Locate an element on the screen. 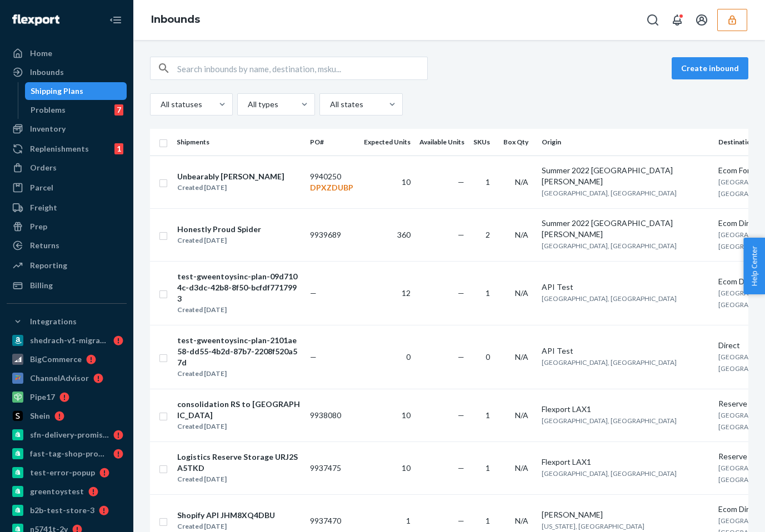  div: fast-tag-shop-promise-1 is located at coordinates (69, 454).